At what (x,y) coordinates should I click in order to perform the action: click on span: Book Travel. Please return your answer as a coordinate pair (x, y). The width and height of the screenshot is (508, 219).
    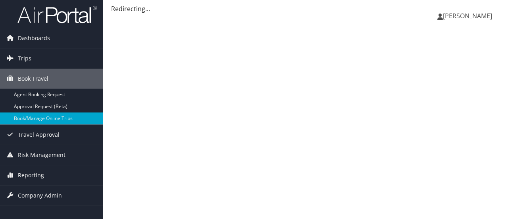
    Looking at the image, I should click on (33, 79).